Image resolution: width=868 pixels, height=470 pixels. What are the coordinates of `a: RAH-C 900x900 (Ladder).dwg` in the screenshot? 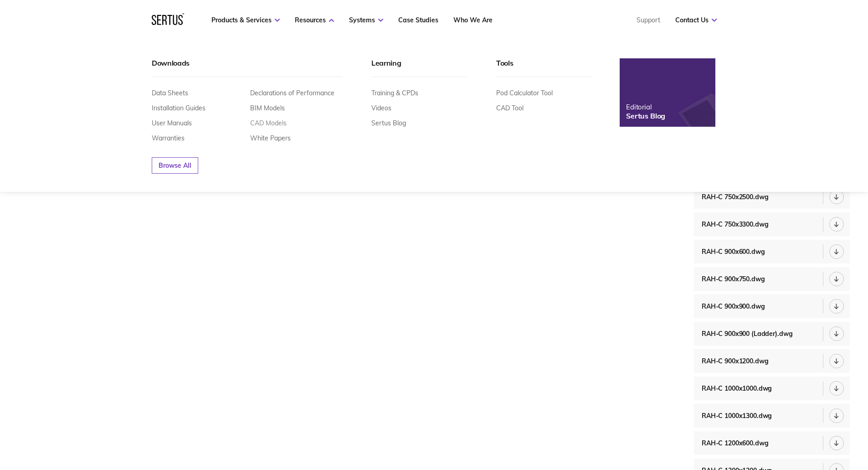 It's located at (772, 334).